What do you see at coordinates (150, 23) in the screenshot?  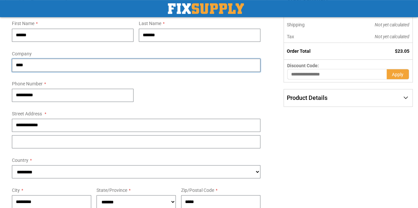 I see `span: Last Name` at bounding box center [150, 23].